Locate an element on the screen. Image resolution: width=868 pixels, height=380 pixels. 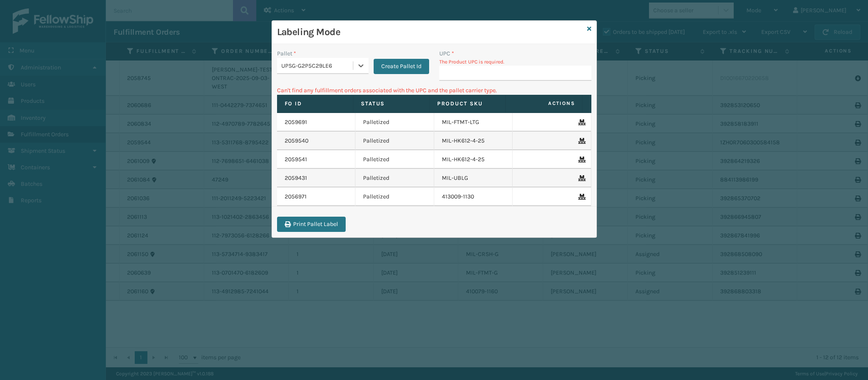
p: The Product UPC is required. is located at coordinates (515, 62).